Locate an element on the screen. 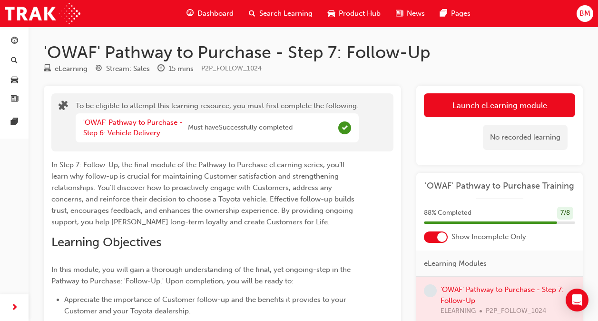  a: 'OWAF' Pathway to Purchase - Step 6: Vehicle Delivery is located at coordinates (133, 127).